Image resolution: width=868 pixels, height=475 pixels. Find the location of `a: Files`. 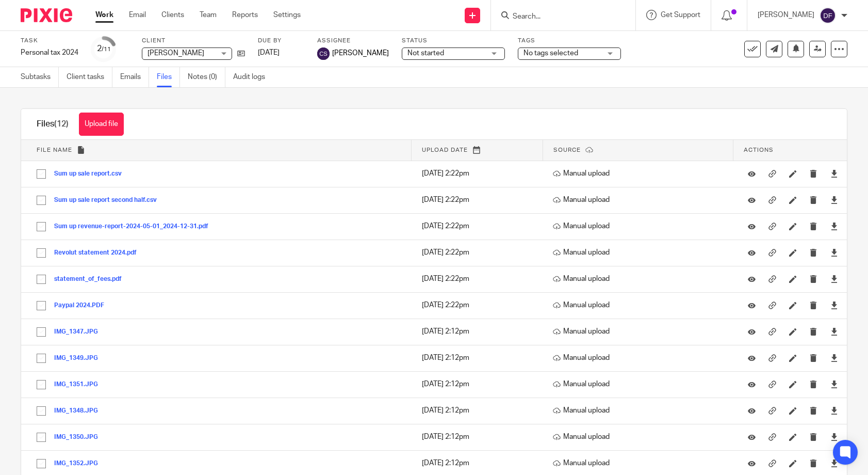

a: Files is located at coordinates (168, 77).